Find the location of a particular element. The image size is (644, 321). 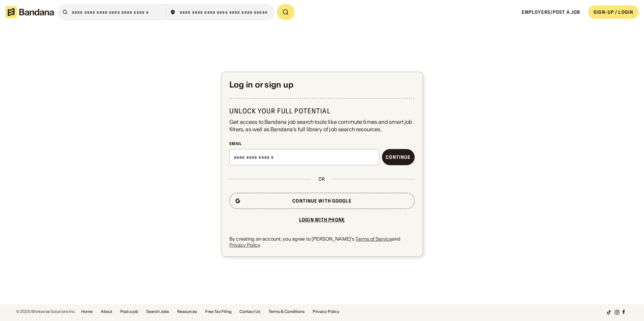

div: Login with phone is located at coordinates (322, 220).